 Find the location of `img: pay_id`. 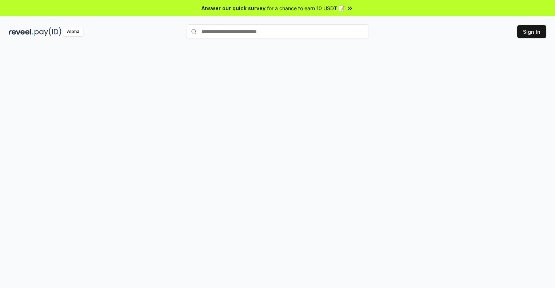

img: pay_id is located at coordinates (48, 32).